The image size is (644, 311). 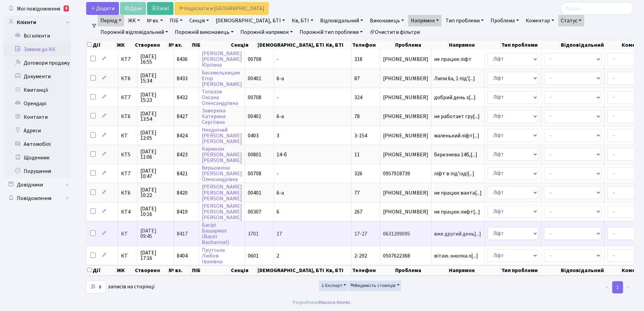 What do you see at coordinates (278, 212) in the screenshot?
I see `span: 6` at bounding box center [278, 212].